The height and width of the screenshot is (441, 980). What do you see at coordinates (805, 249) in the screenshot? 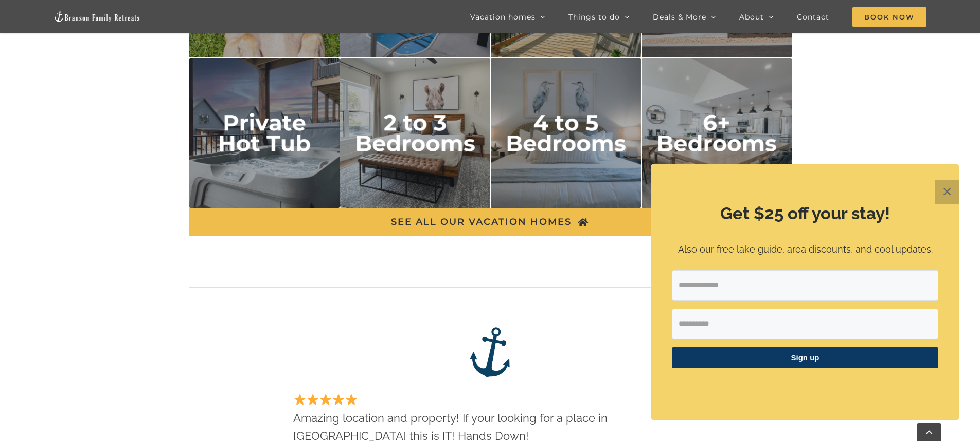
I see `p: Also our free lake guide, area discounts, and cool updates.` at bounding box center [805, 249].